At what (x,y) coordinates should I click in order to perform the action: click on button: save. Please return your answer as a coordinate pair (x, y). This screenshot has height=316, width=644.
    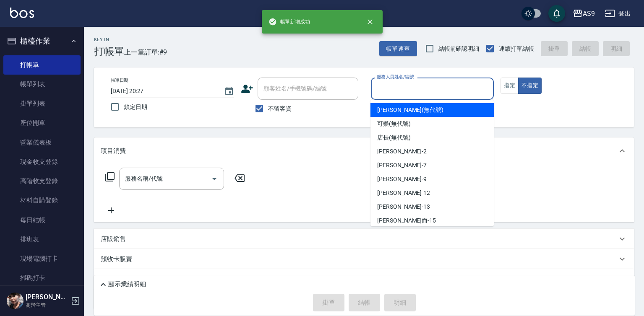
    Looking at the image, I should click on (557, 13).